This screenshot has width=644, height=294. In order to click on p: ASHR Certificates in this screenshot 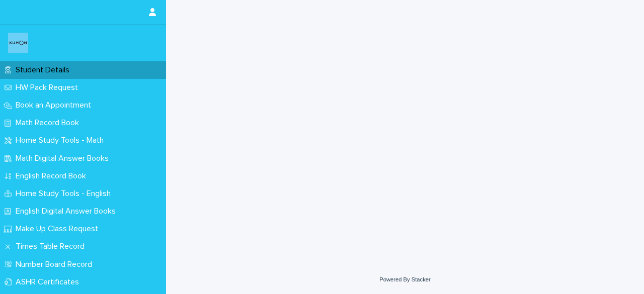, I will do `click(49, 282)`.